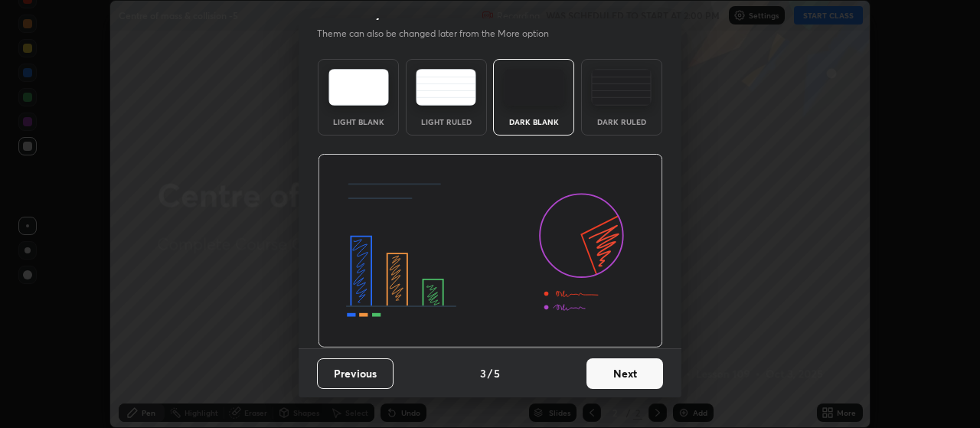 This screenshot has height=428, width=980. What do you see at coordinates (446, 122) in the screenshot?
I see `div: Light Ruled` at bounding box center [446, 122].